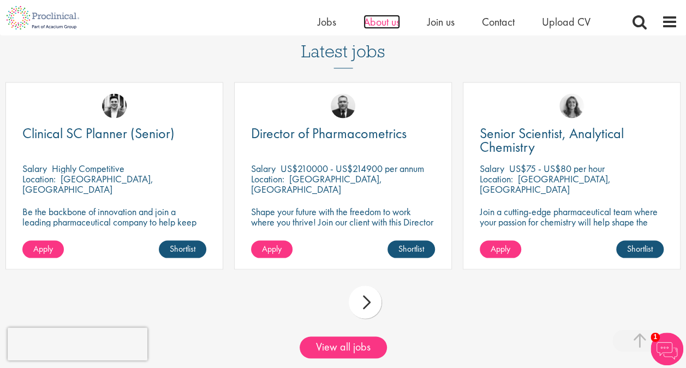 Image resolution: width=686 pixels, height=368 pixels. I want to click on div: next, so click(365, 302).